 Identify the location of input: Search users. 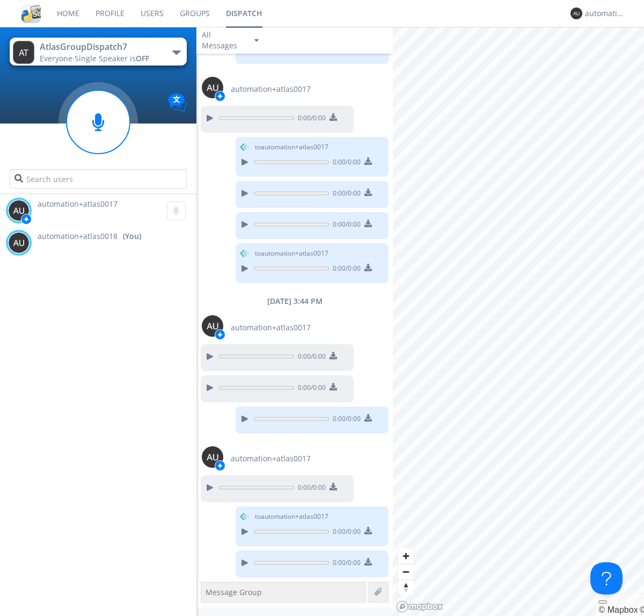
(98, 179).